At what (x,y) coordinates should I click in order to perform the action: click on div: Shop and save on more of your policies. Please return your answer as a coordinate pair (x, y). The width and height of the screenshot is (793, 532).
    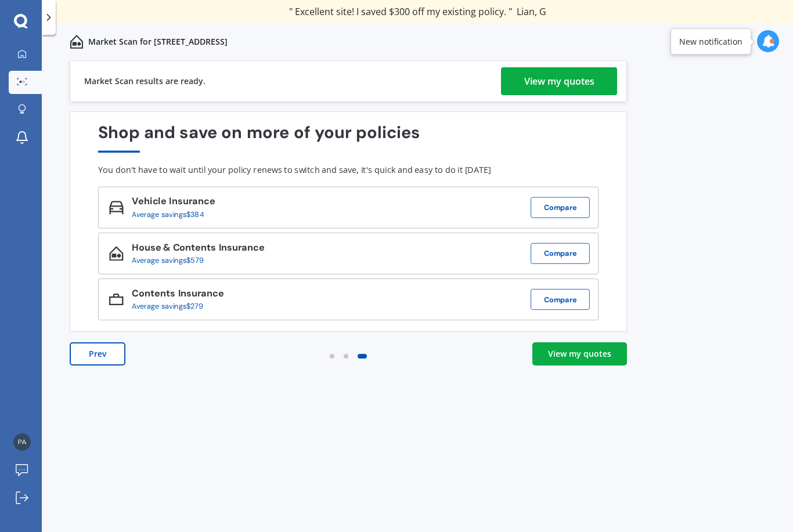
    Looking at the image, I should click on (349, 138).